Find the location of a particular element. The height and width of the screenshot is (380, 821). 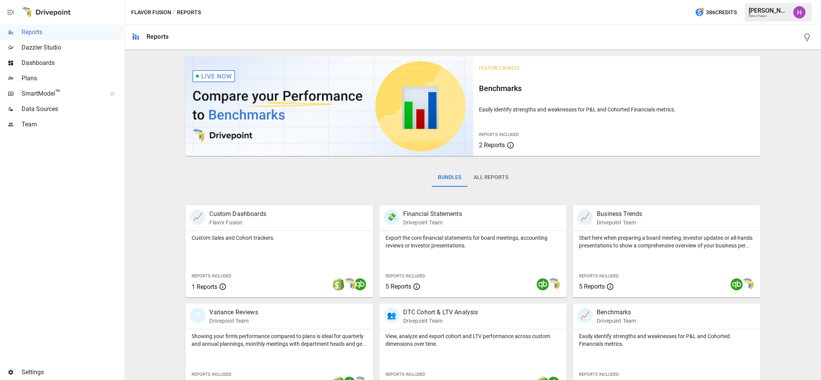

span: Featured Bundle is located at coordinates (500, 68).